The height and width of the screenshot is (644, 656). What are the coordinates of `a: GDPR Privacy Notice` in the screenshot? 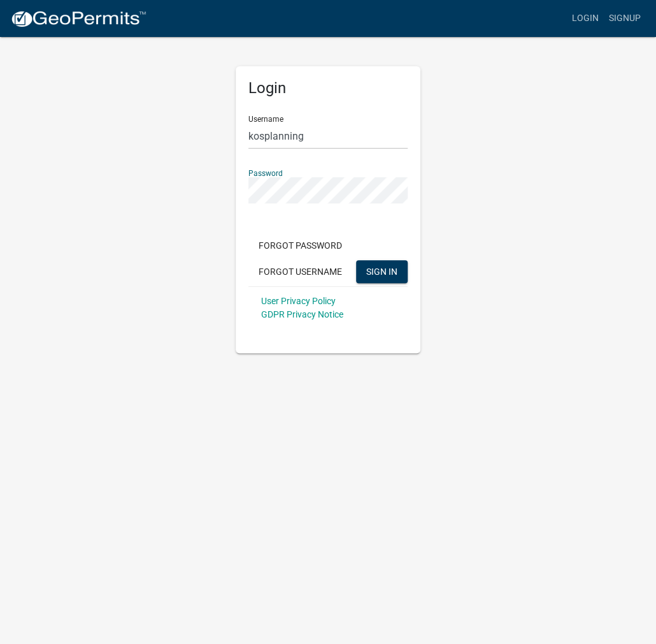 It's located at (302, 315).